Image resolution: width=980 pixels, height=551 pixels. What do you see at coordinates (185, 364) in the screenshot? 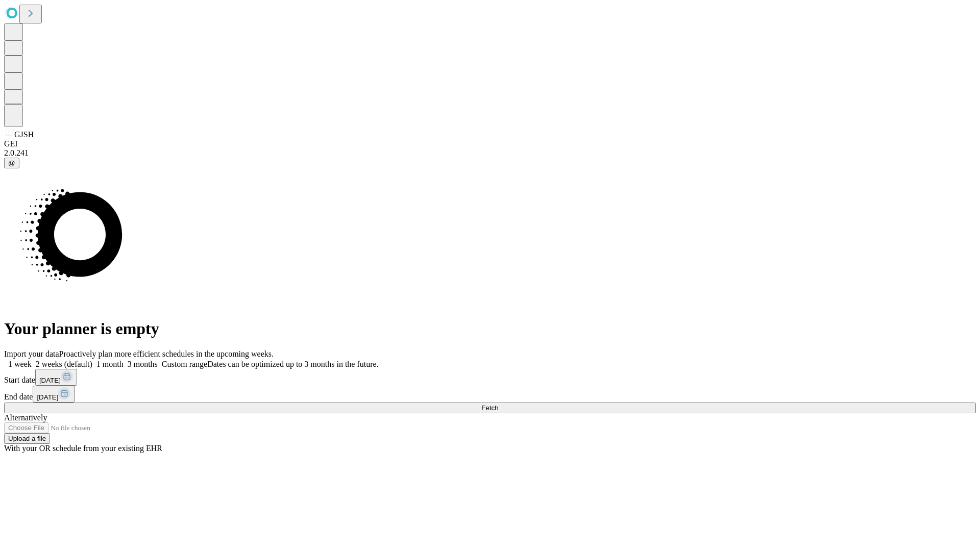
I see `span: Custom range` at bounding box center [185, 364].